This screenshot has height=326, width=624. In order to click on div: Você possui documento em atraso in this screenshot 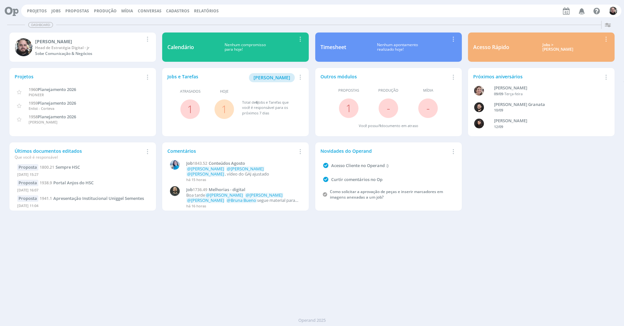, I will do `click(388, 126)`.